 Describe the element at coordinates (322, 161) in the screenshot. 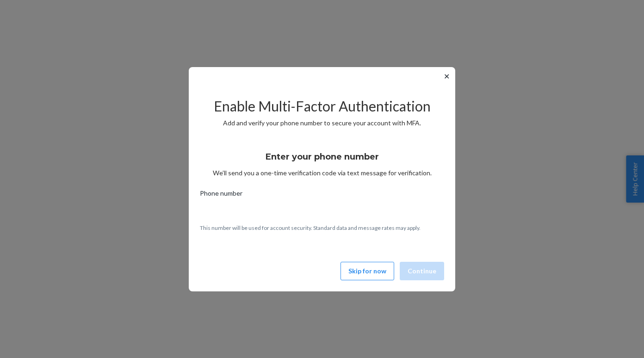

I see `div: We’ll send you a one-time verification code via text message for verification.` at that location.